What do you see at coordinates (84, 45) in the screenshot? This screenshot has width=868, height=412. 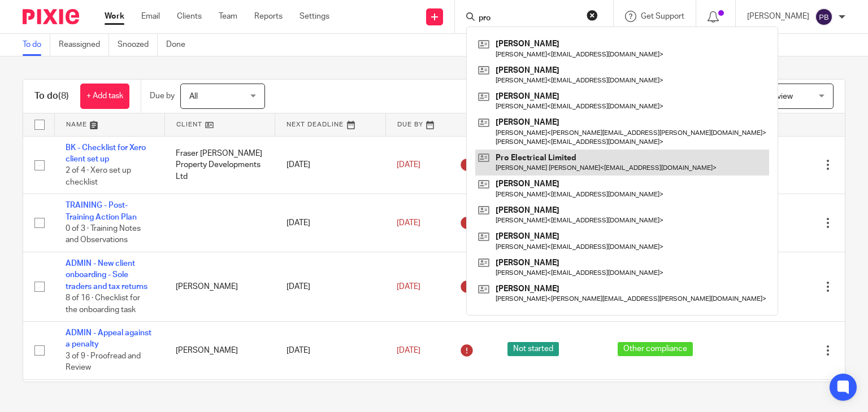 I see `a: Reassigned` at bounding box center [84, 45].